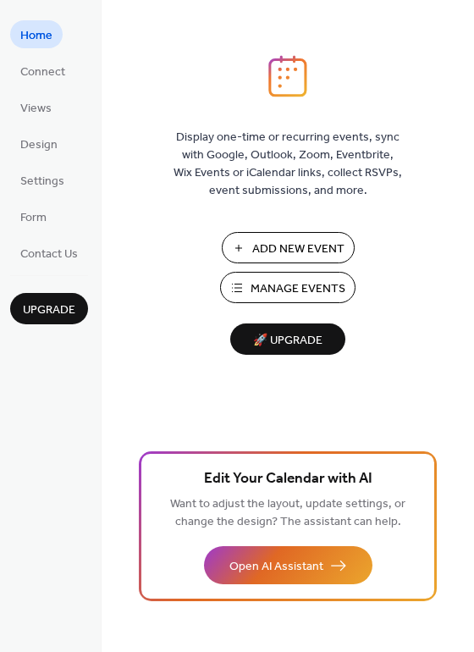 The image size is (474, 652). Describe the element at coordinates (33, 216) in the screenshot. I see `a: Form` at that location.